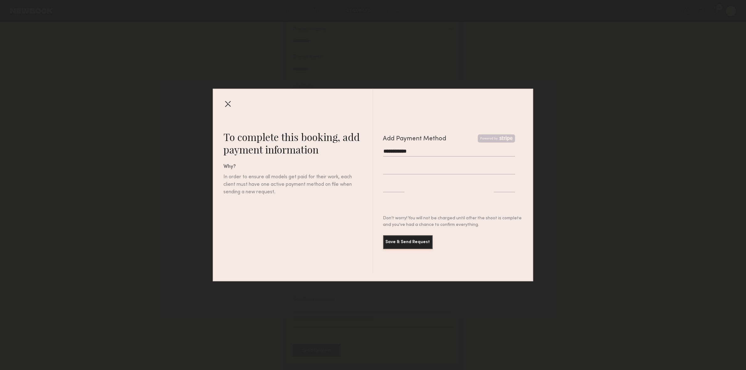 The image size is (746, 370). I want to click on div: Why?, so click(298, 167).